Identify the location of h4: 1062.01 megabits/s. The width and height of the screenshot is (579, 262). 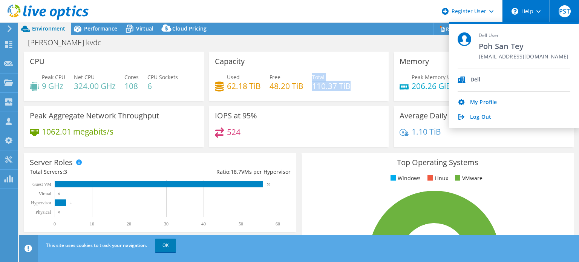
(78, 131).